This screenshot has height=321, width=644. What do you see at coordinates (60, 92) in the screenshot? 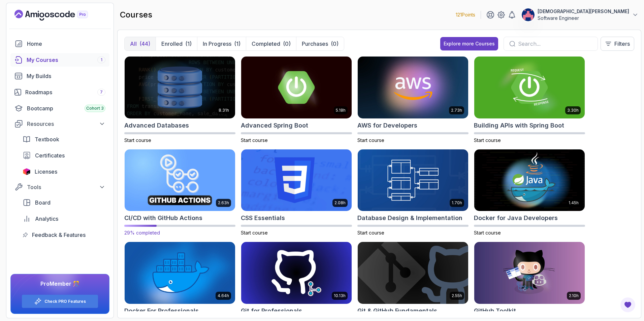
I see `a: roadmaps` at bounding box center [60, 92].